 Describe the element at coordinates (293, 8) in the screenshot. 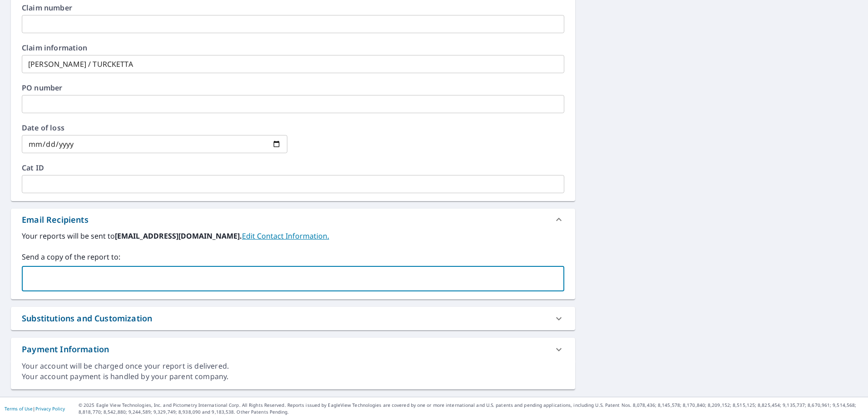

I see `label: Claim number` at that location.